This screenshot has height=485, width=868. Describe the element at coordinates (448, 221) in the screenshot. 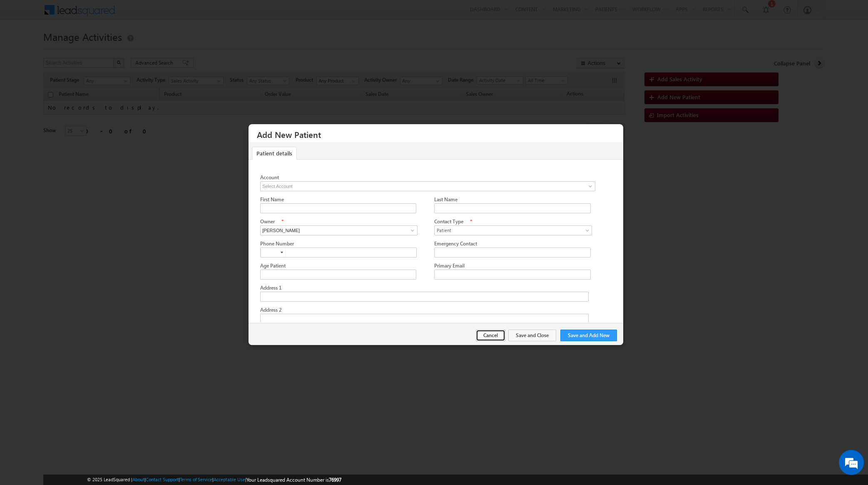

I see `label: Contact Type` at that location.